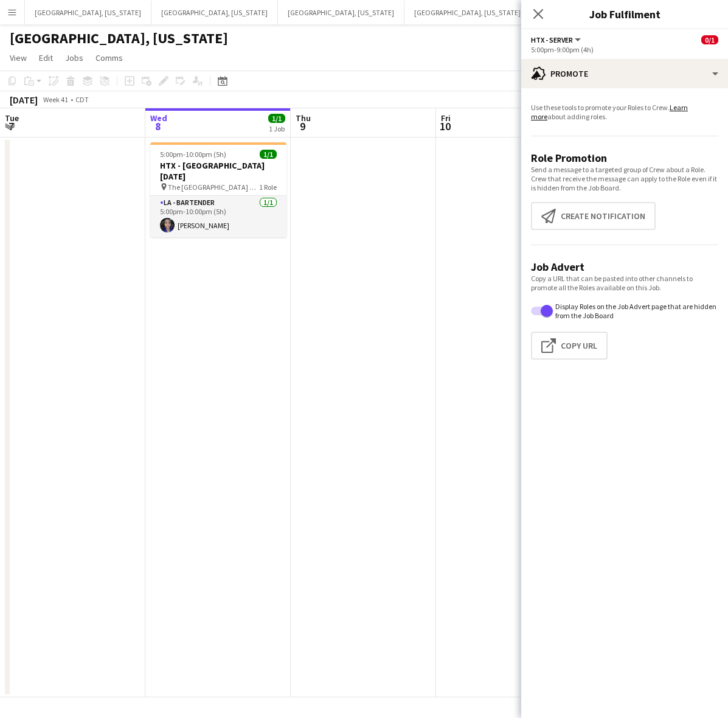 This screenshot has width=728, height=718. I want to click on span: 10, so click(445, 126).